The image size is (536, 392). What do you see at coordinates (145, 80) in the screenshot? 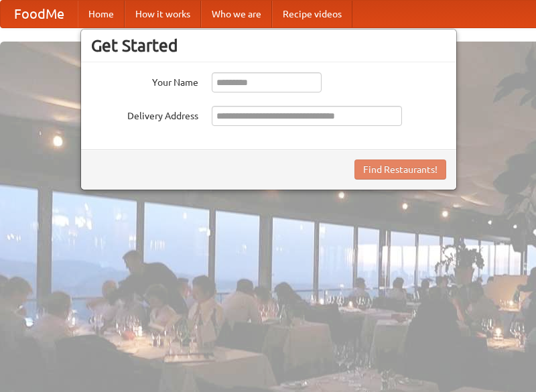
I see `label: Your Name` at bounding box center [145, 80].